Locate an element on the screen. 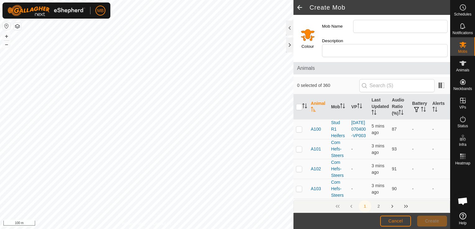  span: Neckbands is located at coordinates (463, 89).